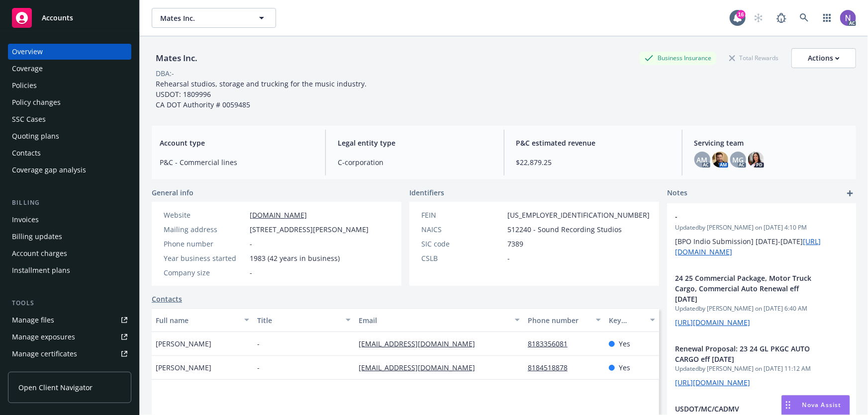  What do you see at coordinates (165, 73) in the screenshot?
I see `div: DBA: -` at bounding box center [165, 73].